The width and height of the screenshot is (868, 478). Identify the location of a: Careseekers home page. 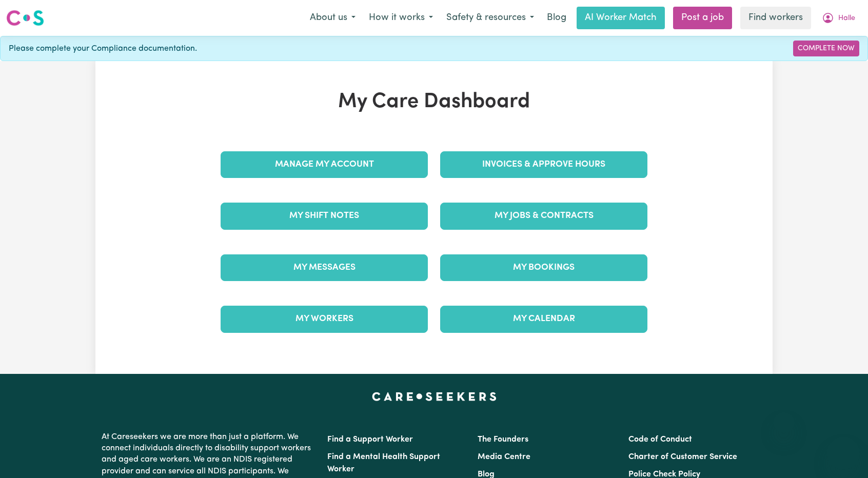
(434, 396).